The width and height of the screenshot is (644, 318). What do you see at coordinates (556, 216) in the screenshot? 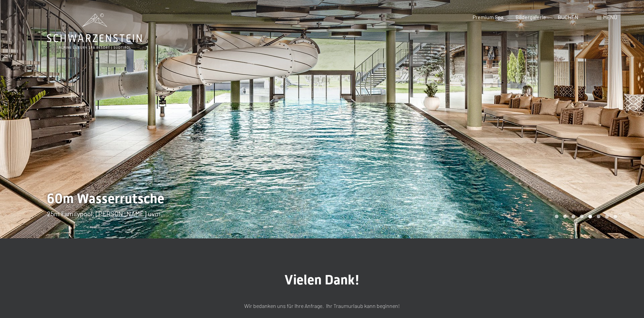
I see `div: Carousel Page 1` at bounding box center [556, 216].